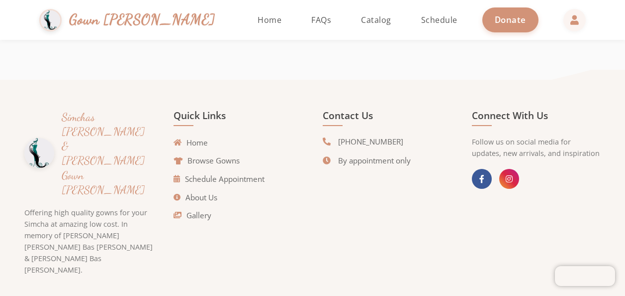 This screenshot has height=296, width=625. I want to click on a: Home, so click(191, 142).